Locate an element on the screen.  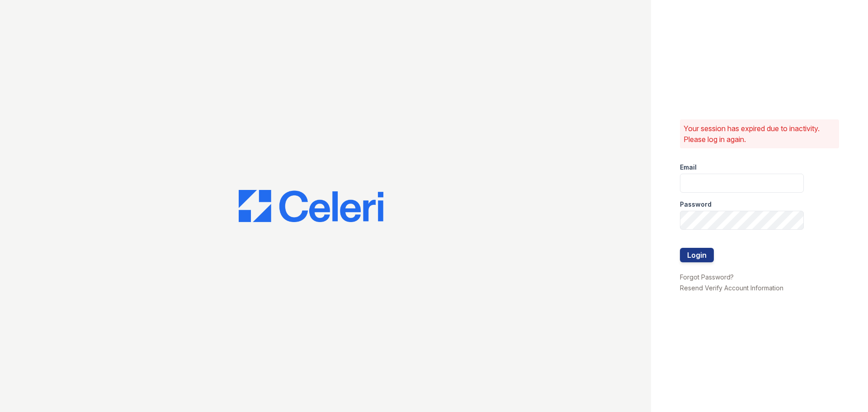
label: Password is located at coordinates (696, 205).